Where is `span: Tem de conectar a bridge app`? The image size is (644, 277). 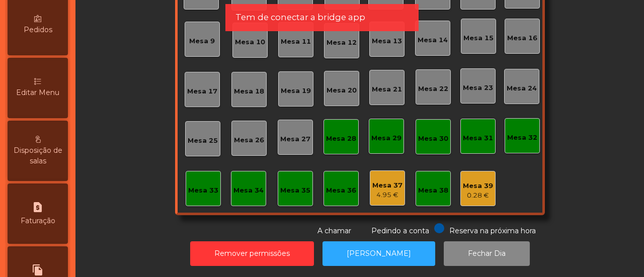
span: Tem de conectar a bridge app is located at coordinates (301, 17).